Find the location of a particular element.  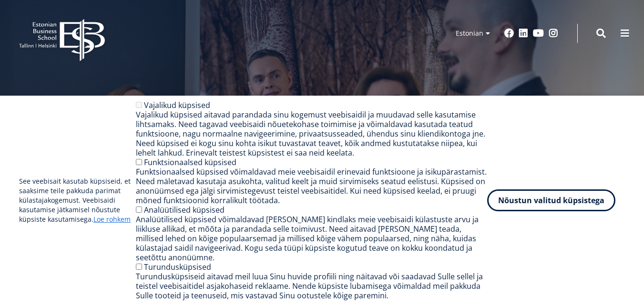

label: Vajalikud küpsised is located at coordinates (177, 105).